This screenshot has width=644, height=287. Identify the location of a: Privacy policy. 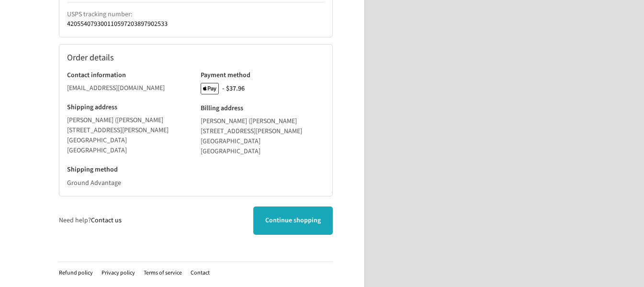
(118, 273).